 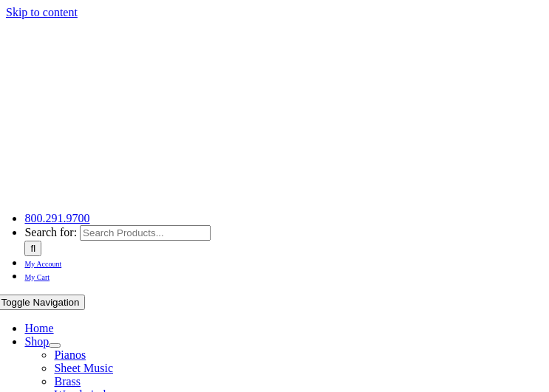 I want to click on span: Brass, so click(x=67, y=381).